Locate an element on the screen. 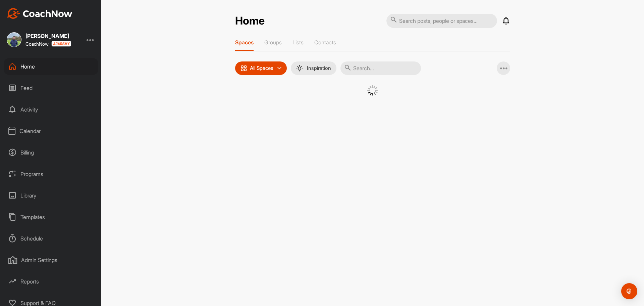 The image size is (644, 306). p: Groups is located at coordinates (273, 42).